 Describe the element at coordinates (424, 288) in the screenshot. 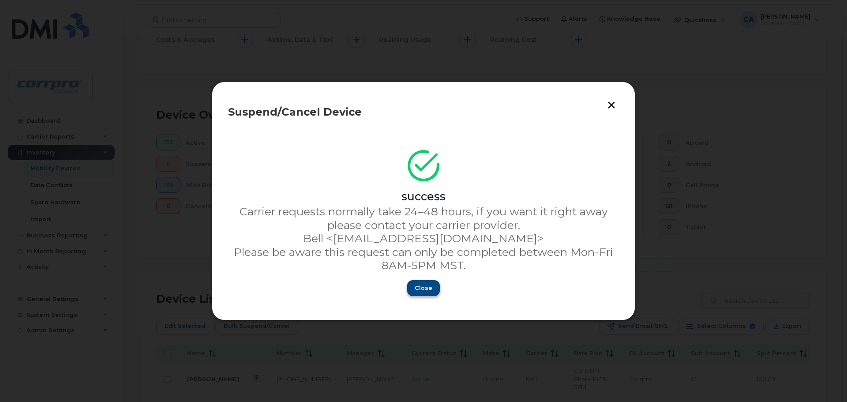

I see `span: Close` at that location.